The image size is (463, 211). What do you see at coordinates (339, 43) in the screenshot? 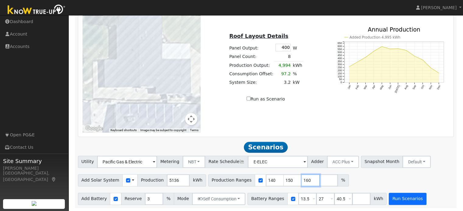
I see `text: 650` at bounding box center [339, 43].